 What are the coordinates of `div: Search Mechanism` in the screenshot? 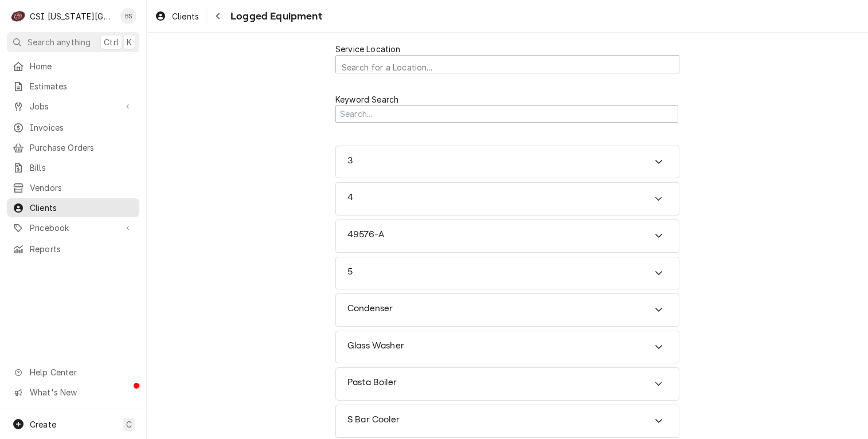 It's located at (508, 114).